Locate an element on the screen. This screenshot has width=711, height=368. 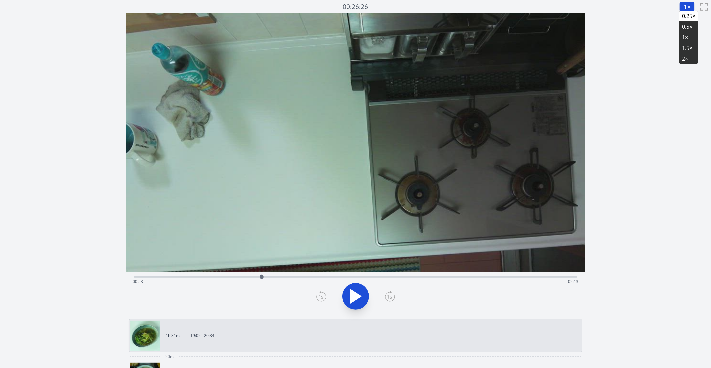
li: 0.5× is located at coordinates (689, 27).